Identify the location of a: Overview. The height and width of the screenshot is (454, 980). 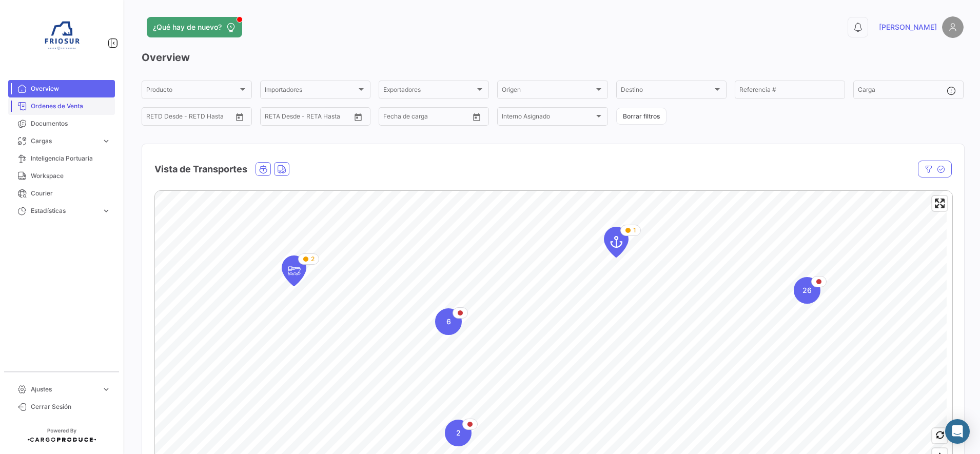
(62, 89).